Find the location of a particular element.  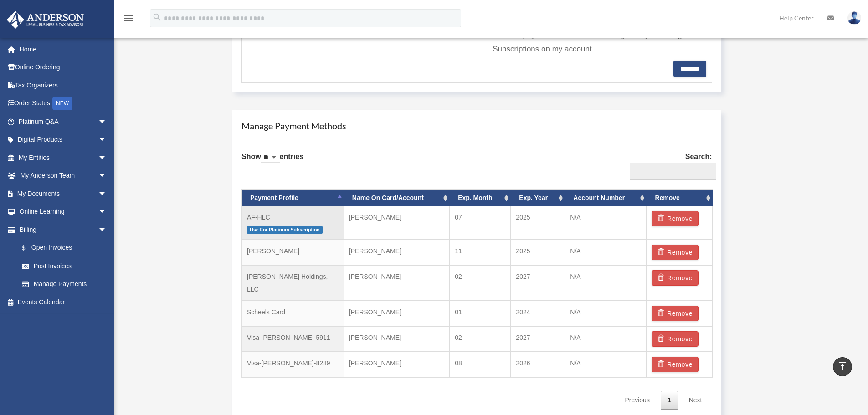

select: Showentries is located at coordinates (270, 158).